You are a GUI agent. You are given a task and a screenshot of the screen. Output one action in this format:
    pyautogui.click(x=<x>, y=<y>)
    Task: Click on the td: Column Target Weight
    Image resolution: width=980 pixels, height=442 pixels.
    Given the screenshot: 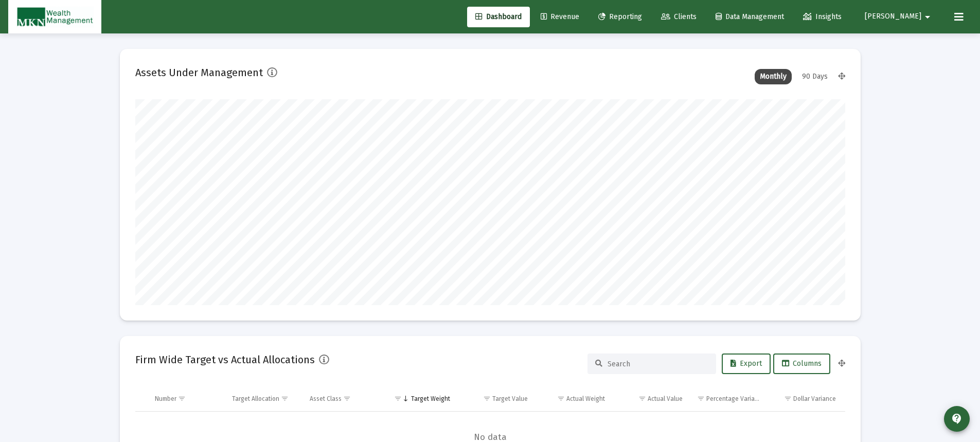 What is the action you would take?
    pyautogui.click(x=418, y=399)
    